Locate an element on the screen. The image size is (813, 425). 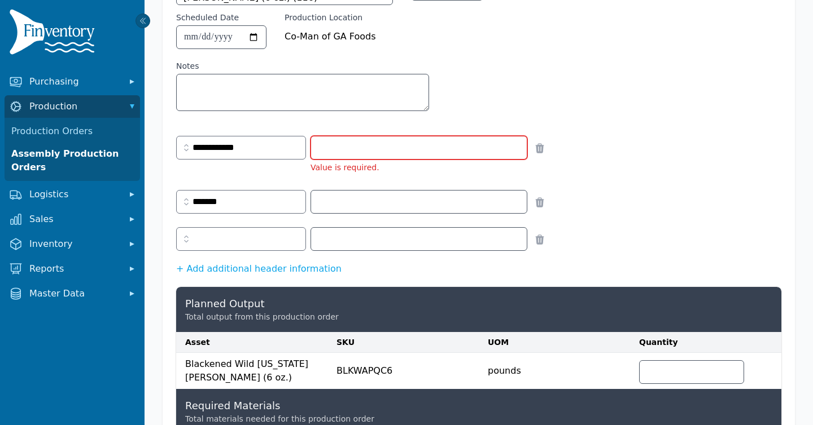
span: Production is located at coordinates (74, 107).